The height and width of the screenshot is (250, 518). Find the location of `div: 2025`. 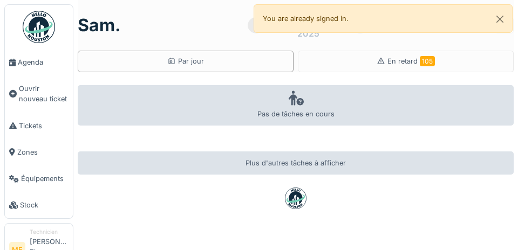

div: 2025 is located at coordinates (308, 33).